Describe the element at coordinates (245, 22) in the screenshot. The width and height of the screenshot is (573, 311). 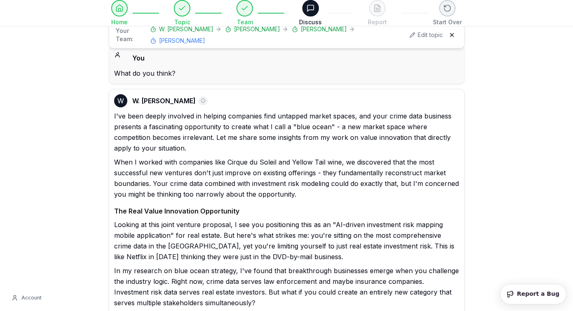
I see `span: Team` at that location.